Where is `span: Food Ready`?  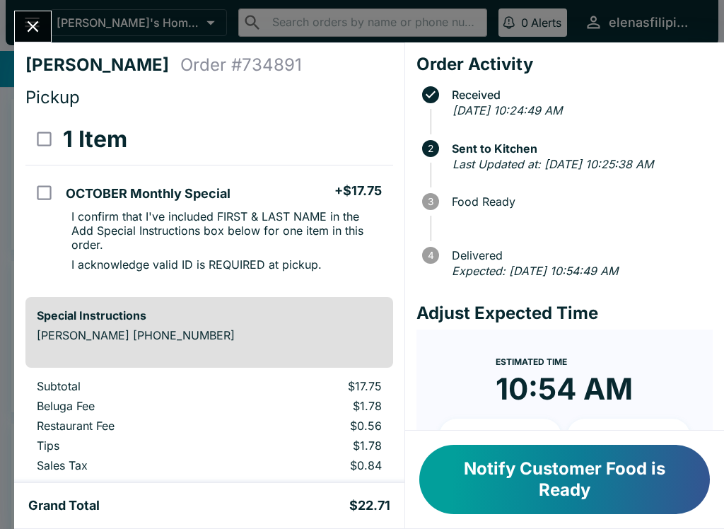
span: Food Ready is located at coordinates (578, 201).